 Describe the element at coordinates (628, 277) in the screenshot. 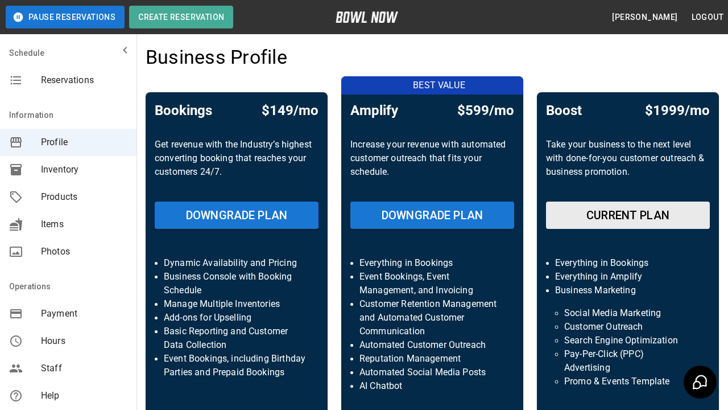

I see `p: Everything in Amplify` at that location.